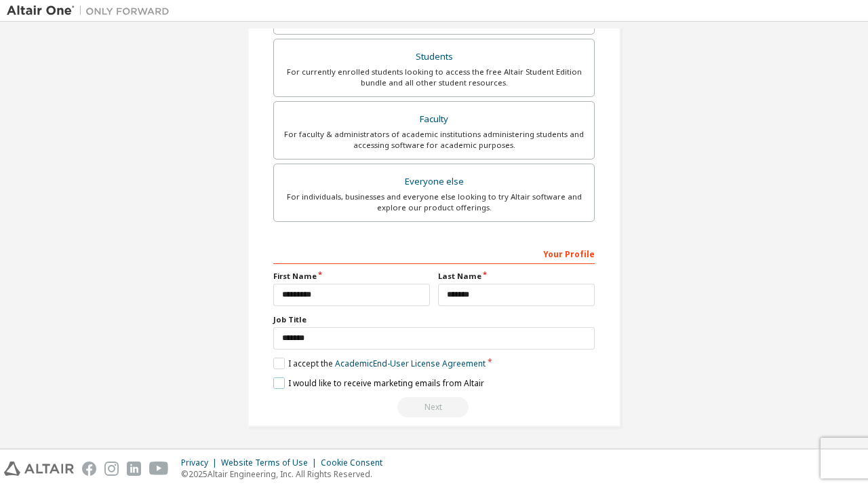 This screenshot has height=488, width=868. What do you see at coordinates (378, 383) in the screenshot?
I see `label: I would like to receive marketing emails from Altair` at bounding box center [378, 383].